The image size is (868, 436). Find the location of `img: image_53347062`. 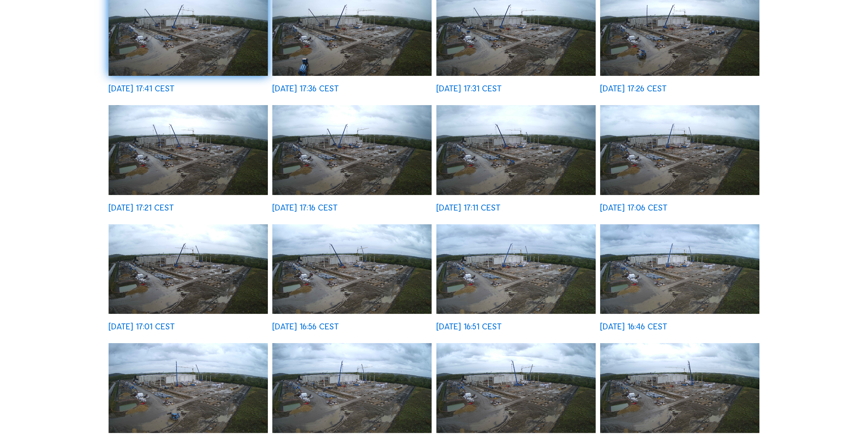

img: image_53347062 is located at coordinates (352, 269).